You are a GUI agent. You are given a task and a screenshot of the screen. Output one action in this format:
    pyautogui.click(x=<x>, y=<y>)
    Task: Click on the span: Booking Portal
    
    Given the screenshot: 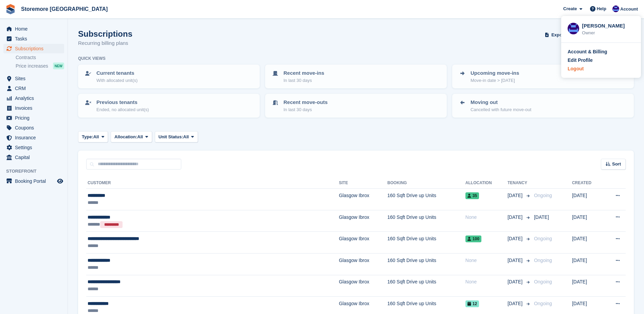 What is the action you would take?
    pyautogui.click(x=36, y=181)
    